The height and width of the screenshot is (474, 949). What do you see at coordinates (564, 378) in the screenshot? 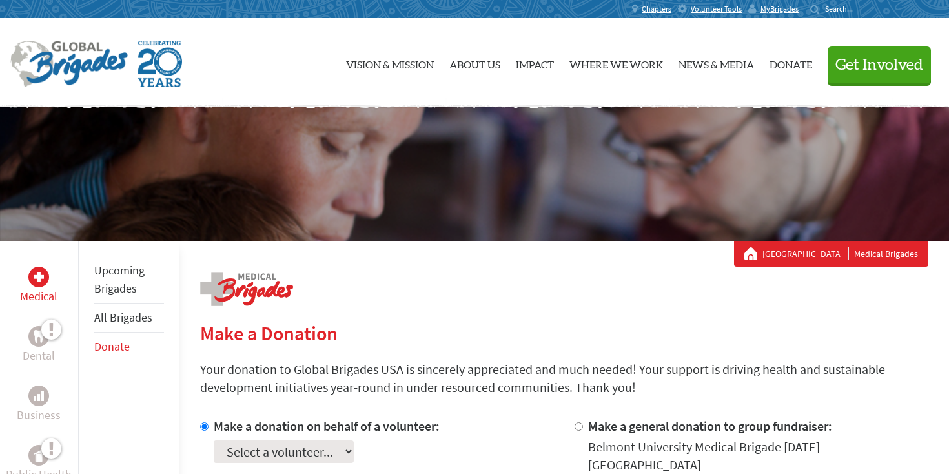
I see `p: Your donation to Global Brigades USA is sincerely appreciated and much needed! Your support is dr...` at bounding box center [564, 378].